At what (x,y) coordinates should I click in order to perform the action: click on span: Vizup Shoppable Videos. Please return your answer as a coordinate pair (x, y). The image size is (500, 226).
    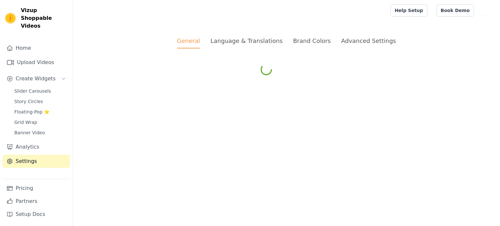
    Looking at the image, I should click on (44, 18).